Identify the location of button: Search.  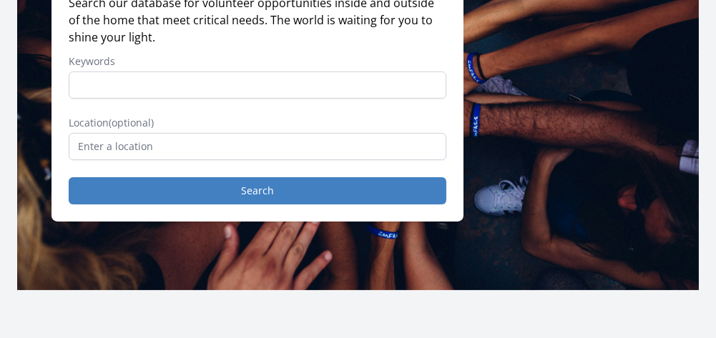
(258, 191).